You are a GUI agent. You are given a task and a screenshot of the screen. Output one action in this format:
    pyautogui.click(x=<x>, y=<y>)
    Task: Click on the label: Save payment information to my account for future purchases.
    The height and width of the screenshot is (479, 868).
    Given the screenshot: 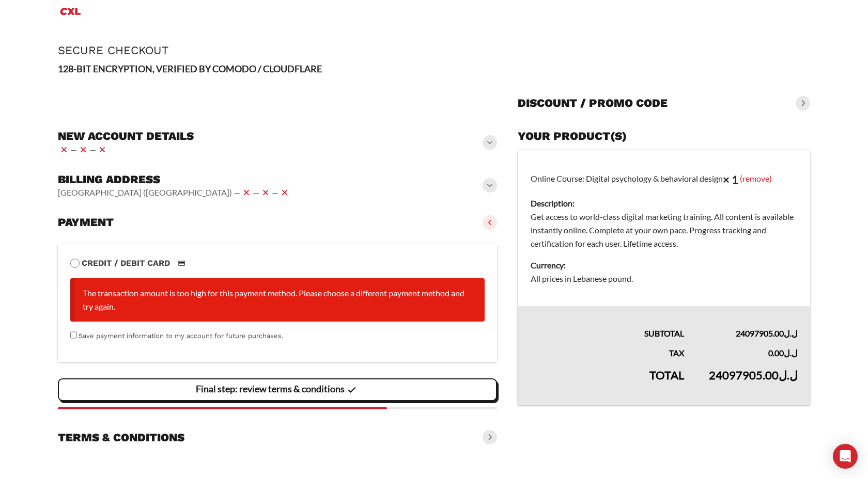 What is the action you would take?
    pyautogui.click(x=181, y=335)
    